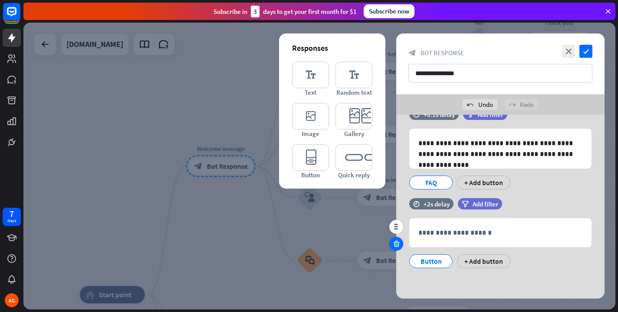  What do you see at coordinates (12, 300) in the screenshot?
I see `div: AG` at bounding box center [12, 300].